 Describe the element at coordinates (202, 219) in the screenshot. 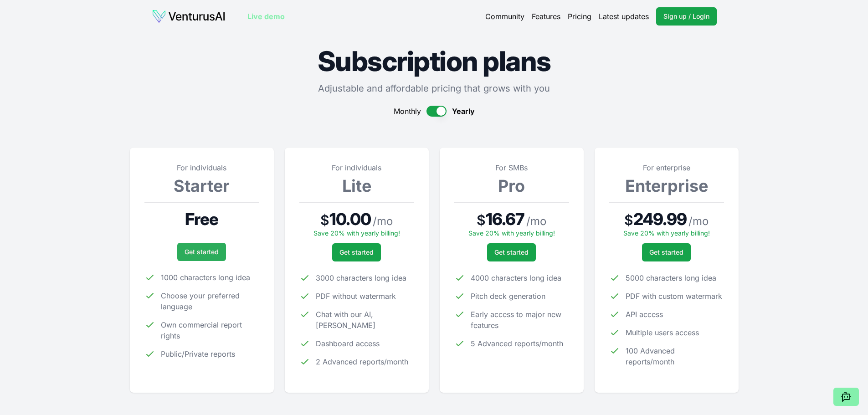

I see `span: Free` at that location.